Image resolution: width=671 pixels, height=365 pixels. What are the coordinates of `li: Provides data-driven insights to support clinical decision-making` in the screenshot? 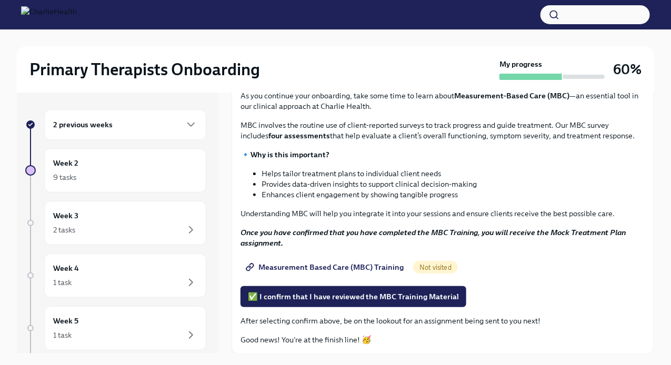 It's located at (453, 184).